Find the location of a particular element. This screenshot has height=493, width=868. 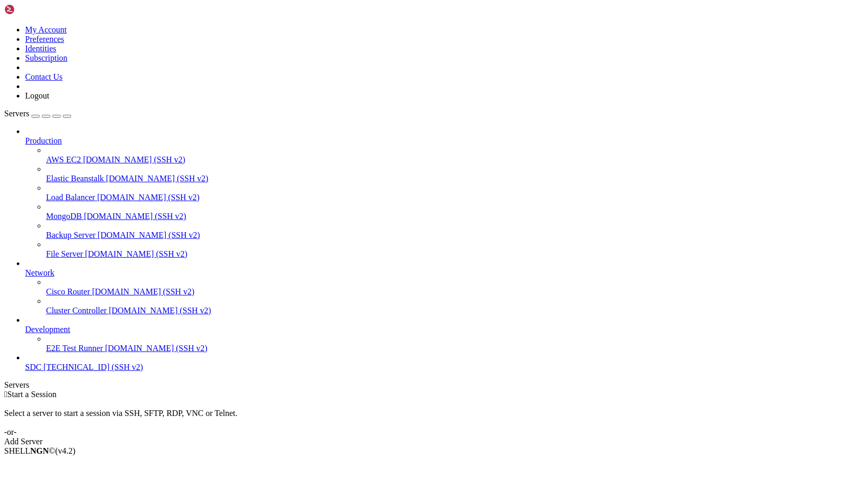

span: Elastic Beanstalk is located at coordinates (75, 178).